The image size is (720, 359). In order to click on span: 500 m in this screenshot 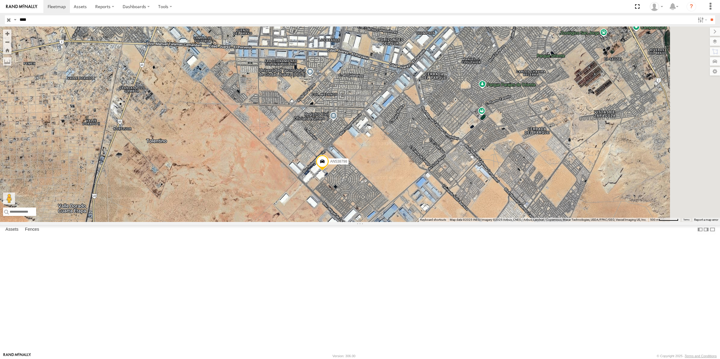, I will do `click(654, 220)`.